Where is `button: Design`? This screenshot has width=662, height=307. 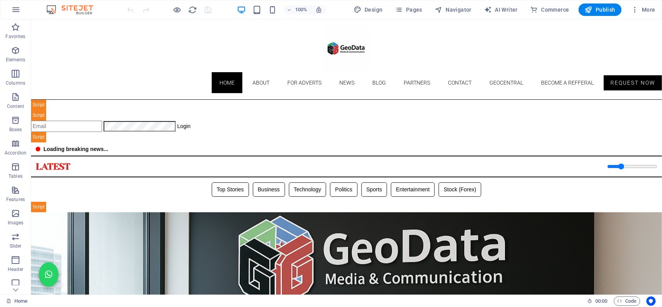
button: Design is located at coordinates (368, 10).